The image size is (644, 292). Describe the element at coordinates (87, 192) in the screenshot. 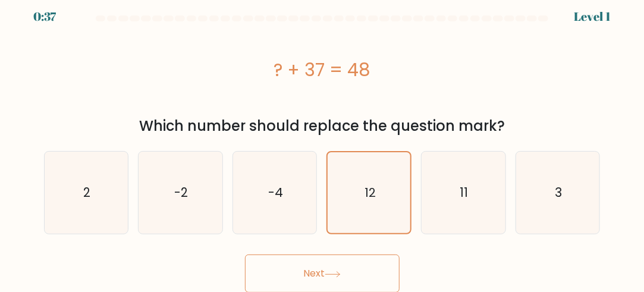

I see `text: 2` at that location.